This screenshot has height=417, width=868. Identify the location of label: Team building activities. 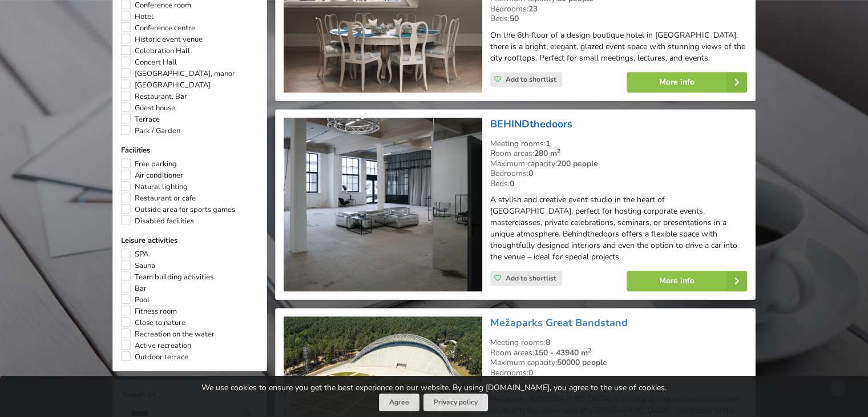
(167, 277).